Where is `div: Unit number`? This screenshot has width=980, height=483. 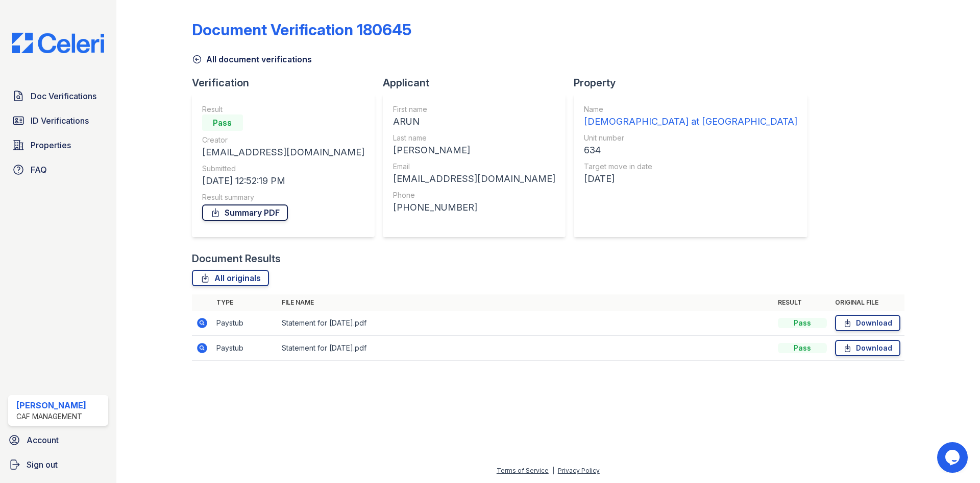
div: Unit number is located at coordinates (690, 138).